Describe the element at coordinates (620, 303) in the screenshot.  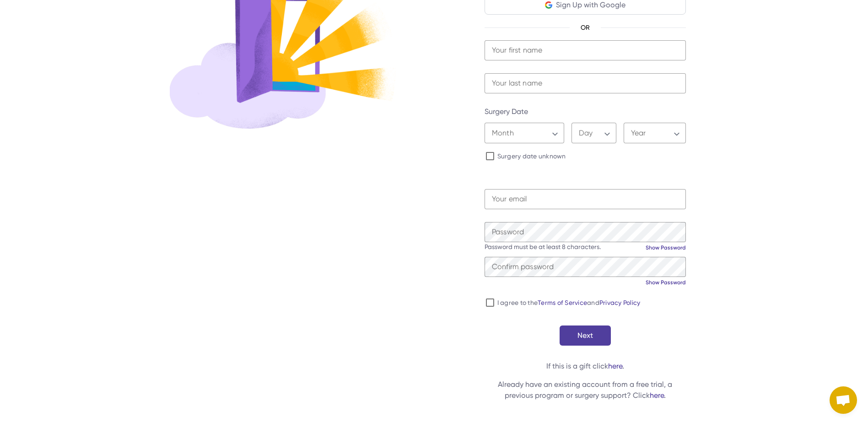
I see `a: Privacy Policy` at that location.